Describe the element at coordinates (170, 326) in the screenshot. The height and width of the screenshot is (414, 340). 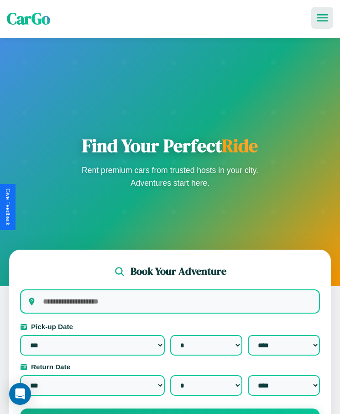
I see `label: Pick-up Date` at that location.